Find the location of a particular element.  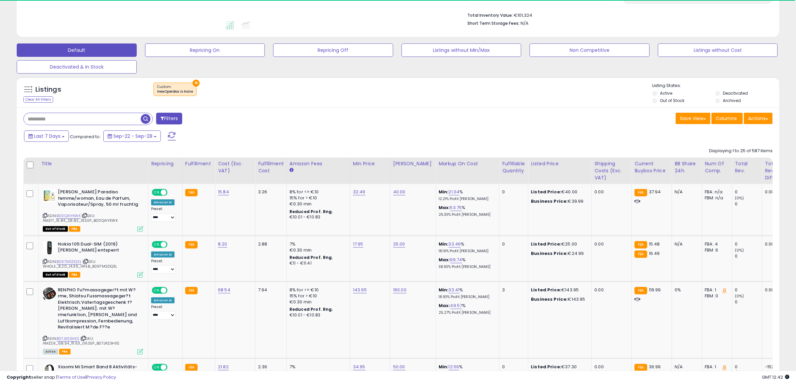

a: 143.95 is located at coordinates (360, 290).